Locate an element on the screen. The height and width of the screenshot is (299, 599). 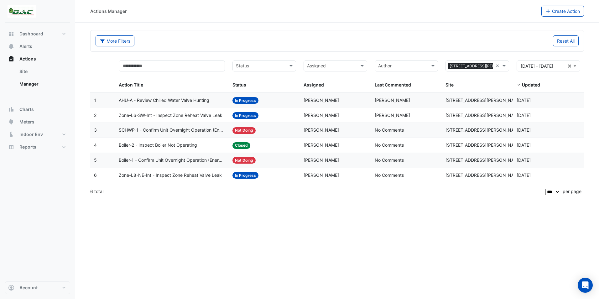
span: Clear is located at coordinates (498, 66).